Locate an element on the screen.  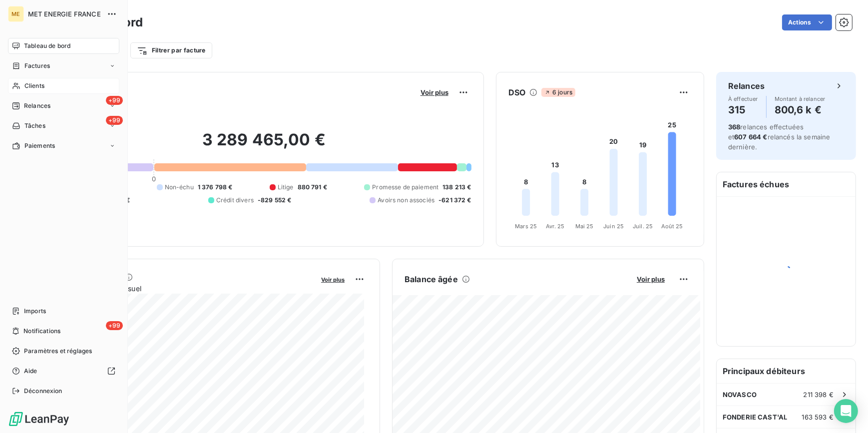
span: Imports is located at coordinates (35, 311).